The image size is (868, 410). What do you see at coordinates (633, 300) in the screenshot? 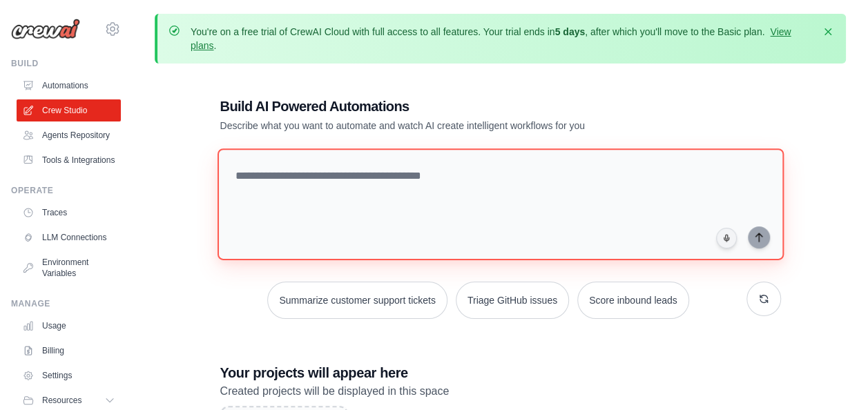
I see `button: Score inbound leads` at bounding box center [633, 300].